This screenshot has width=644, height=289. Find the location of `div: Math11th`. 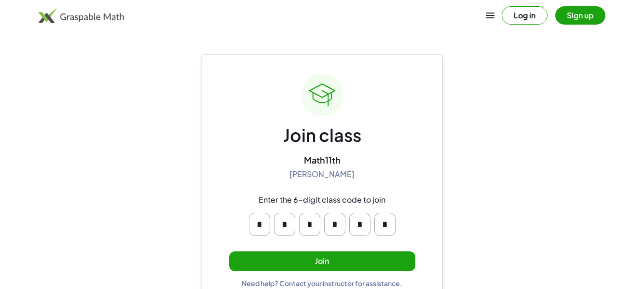

div: Math11th is located at coordinates (322, 159).